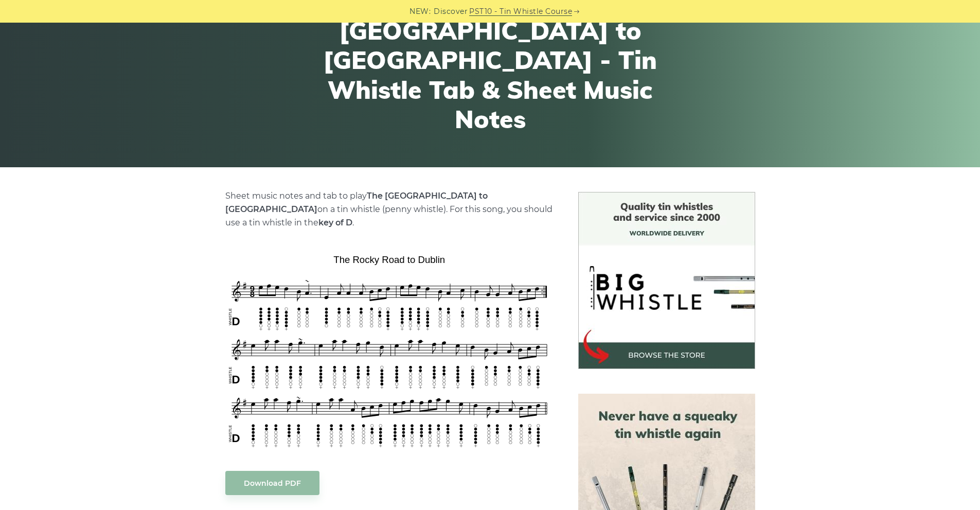 This screenshot has height=510, width=980. I want to click on a: Download PDF, so click(272, 483).